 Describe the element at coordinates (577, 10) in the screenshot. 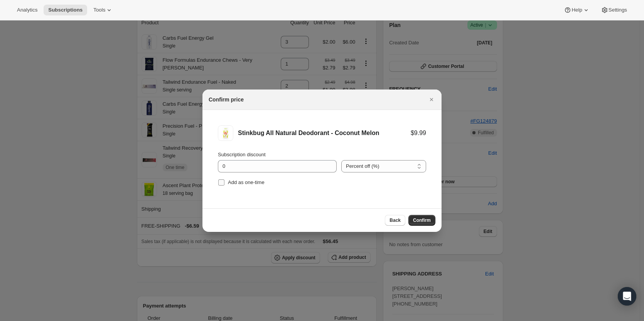

I see `button: Help` at that location.